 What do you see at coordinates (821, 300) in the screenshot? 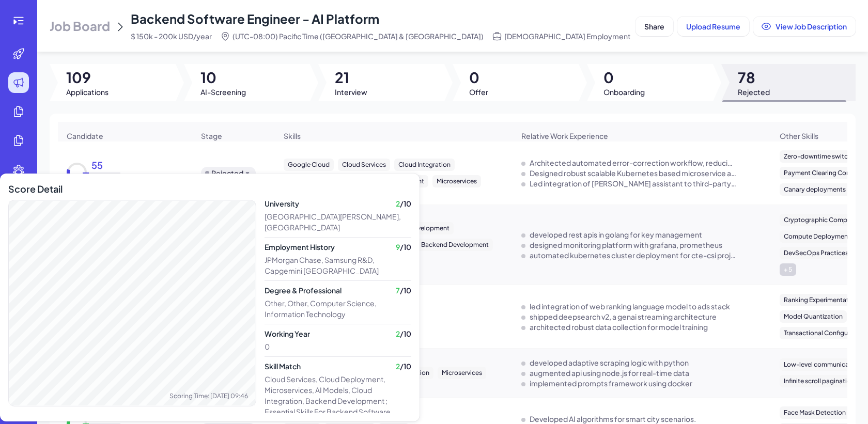
I see `div: Ranking Experimentation` at bounding box center [821, 300].